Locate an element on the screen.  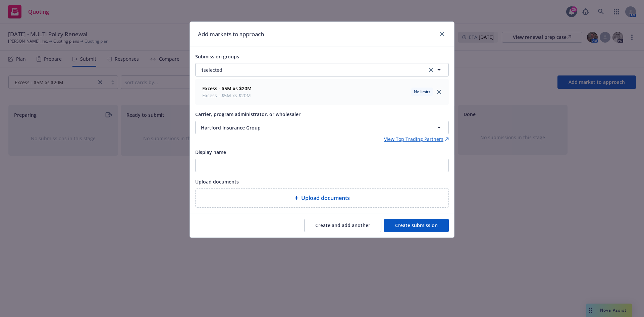
span: 1 selected is located at coordinates (211, 70).